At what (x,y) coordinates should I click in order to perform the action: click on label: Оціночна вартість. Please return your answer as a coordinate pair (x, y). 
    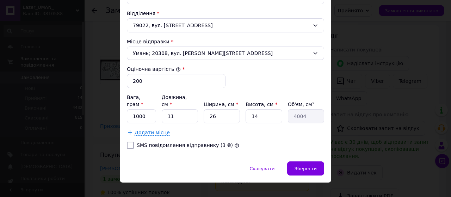
    Looking at the image, I should click on (154, 69).